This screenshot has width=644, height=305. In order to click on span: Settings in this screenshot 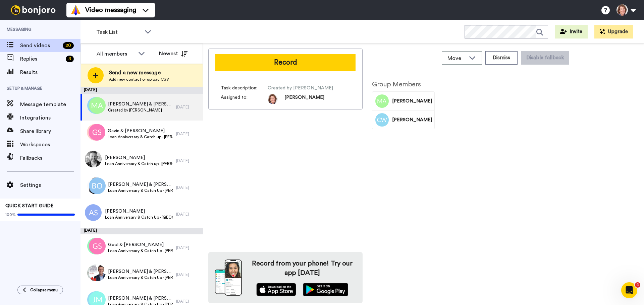, I will do `click(50, 185)`.